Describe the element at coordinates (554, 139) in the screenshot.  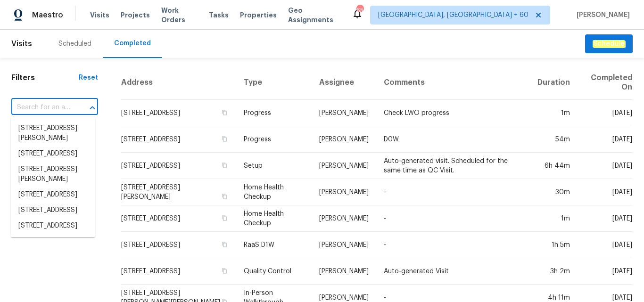
I see `td: 54m` at that location.